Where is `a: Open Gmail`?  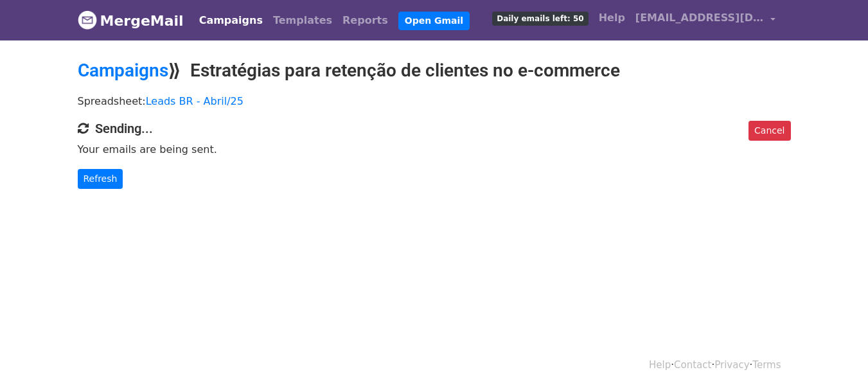 a: Open Gmail is located at coordinates (434, 20).